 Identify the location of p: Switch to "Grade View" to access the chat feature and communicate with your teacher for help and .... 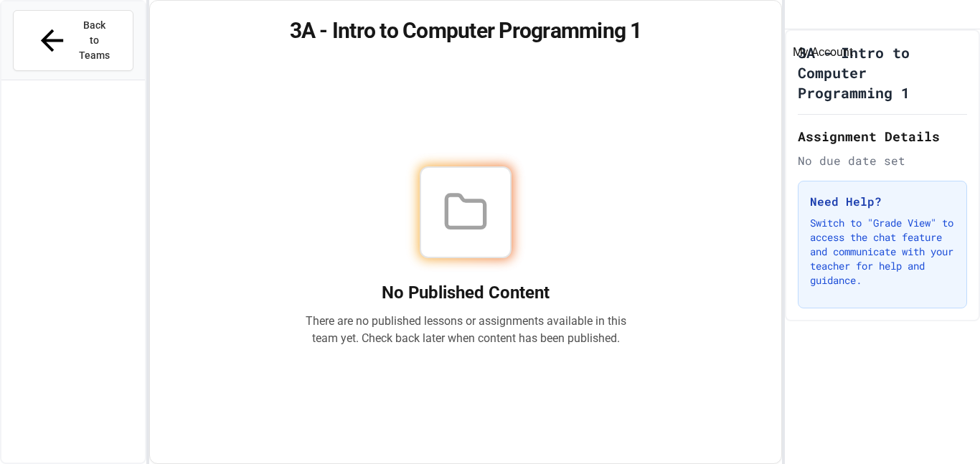
(883, 252).